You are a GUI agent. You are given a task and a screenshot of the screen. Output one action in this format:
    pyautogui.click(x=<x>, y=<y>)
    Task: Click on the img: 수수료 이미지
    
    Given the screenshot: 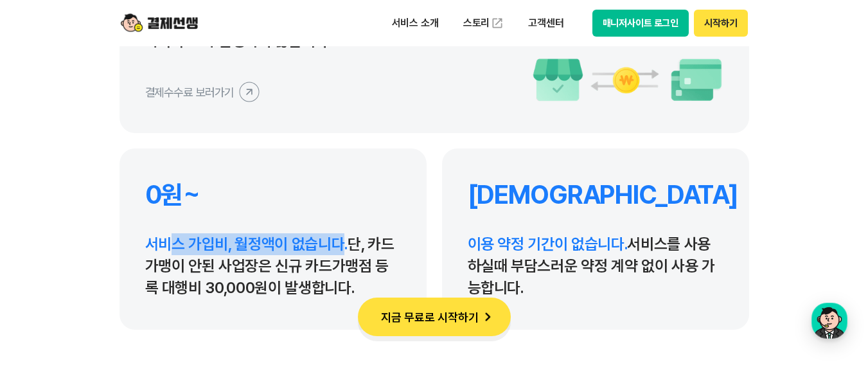 What is the action you would take?
    pyautogui.click(x=628, y=80)
    